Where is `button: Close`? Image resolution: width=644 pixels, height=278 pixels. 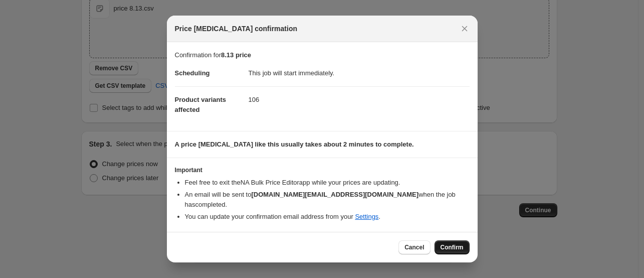 button: Close is located at coordinates (464, 28).